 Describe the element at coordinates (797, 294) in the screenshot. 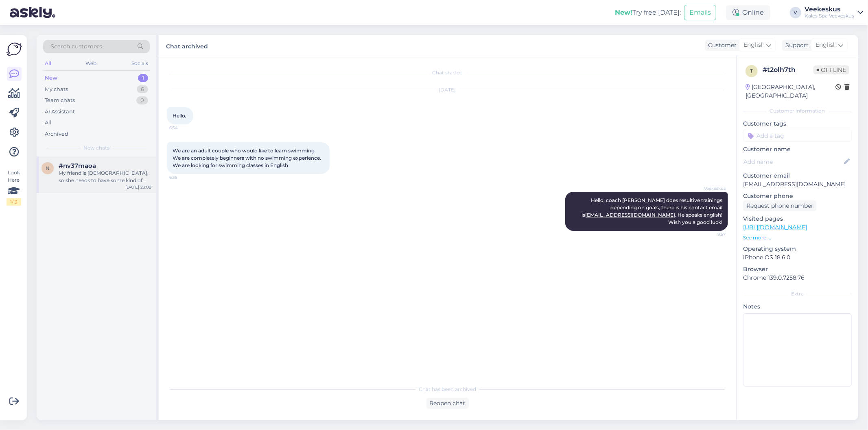

I see `div: Extra` at that location.